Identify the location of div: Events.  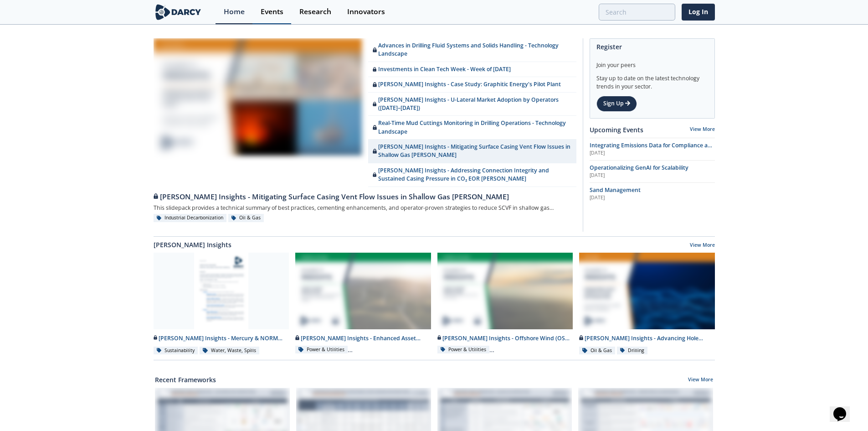
(272, 12).